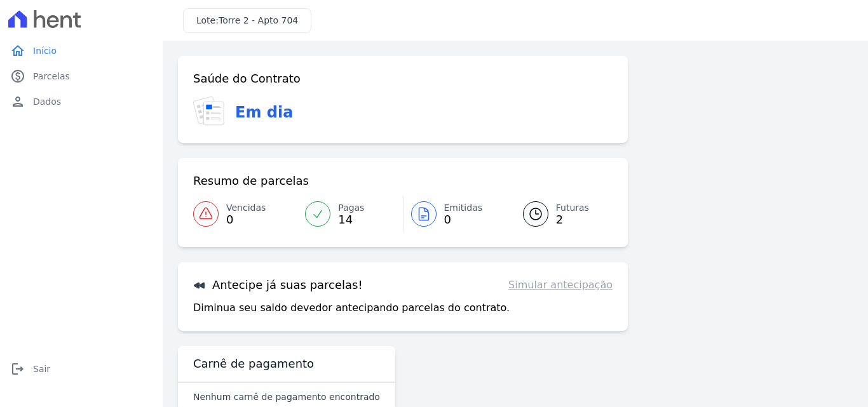 The image size is (868, 407). What do you see at coordinates (349, 214) in the screenshot?
I see `a: Pagas 14` at bounding box center [349, 214].